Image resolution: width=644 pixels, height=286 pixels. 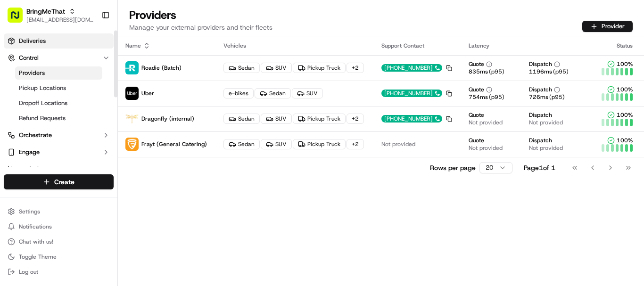 I want to click on span: Knowledge Base, so click(x=45, y=215).